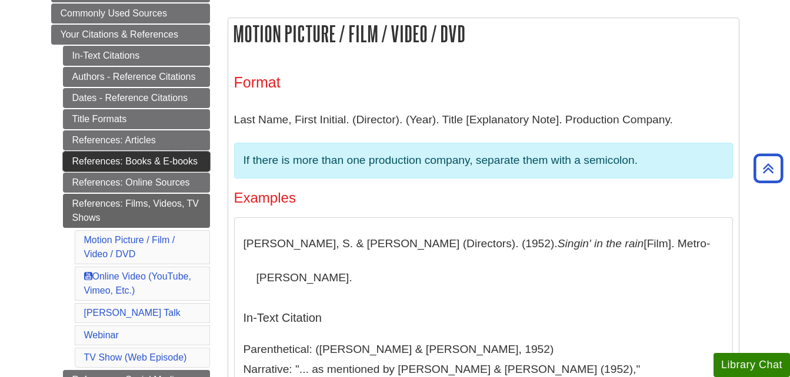  Describe the element at coordinates (136, 77) in the screenshot. I see `a: Authors - Reference Citations` at that location.